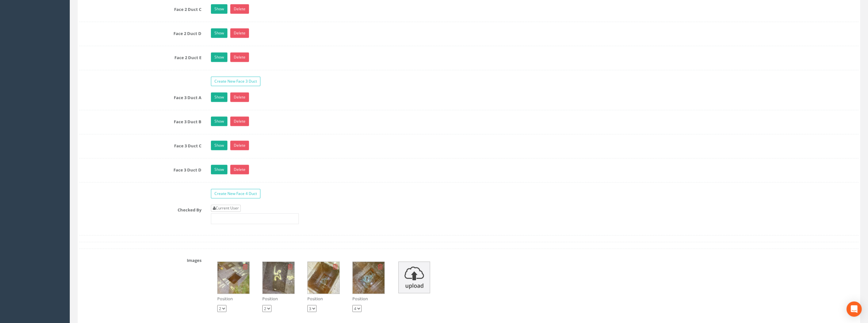 This screenshot has height=323, width=868. I want to click on label: Face 3 Duct A, so click(140, 97).